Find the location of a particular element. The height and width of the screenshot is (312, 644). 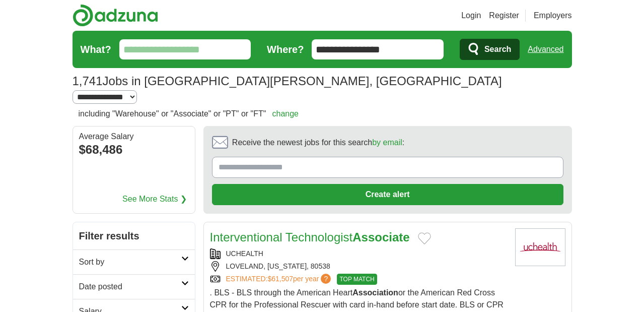

img: Adzuna logo is located at coordinates (116, 15).